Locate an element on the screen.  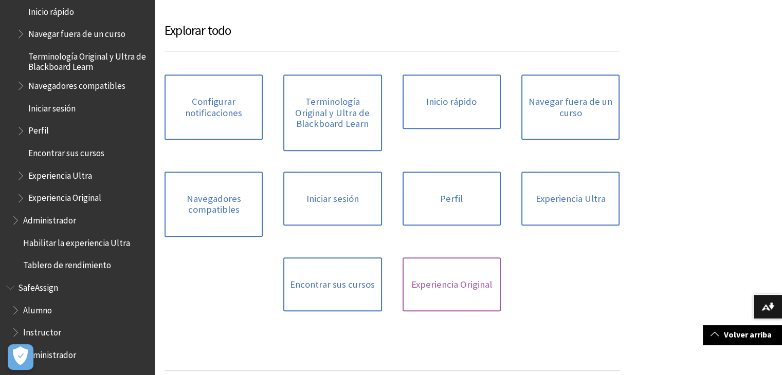
span: Terminología Original y Ultra de Blackboard Learn is located at coordinates (87, 60).